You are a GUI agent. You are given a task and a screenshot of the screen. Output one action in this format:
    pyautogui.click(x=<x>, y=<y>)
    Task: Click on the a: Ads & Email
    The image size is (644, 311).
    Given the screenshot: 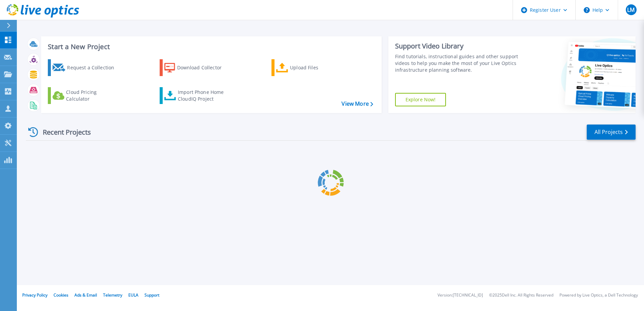 What is the action you would take?
    pyautogui.click(x=86, y=295)
    